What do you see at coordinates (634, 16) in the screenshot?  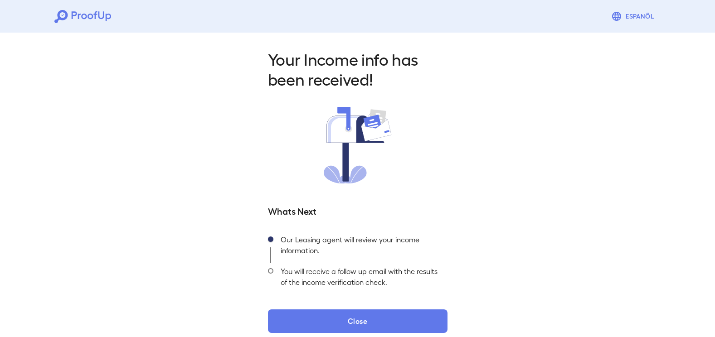 I see `button: Espanõl` at bounding box center [634, 16].